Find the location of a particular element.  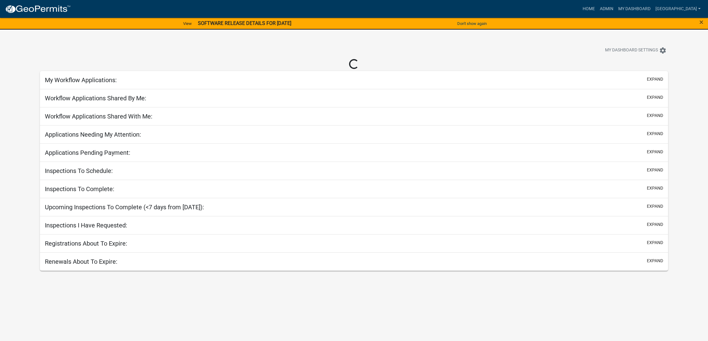

i: settings is located at coordinates (663, 50).